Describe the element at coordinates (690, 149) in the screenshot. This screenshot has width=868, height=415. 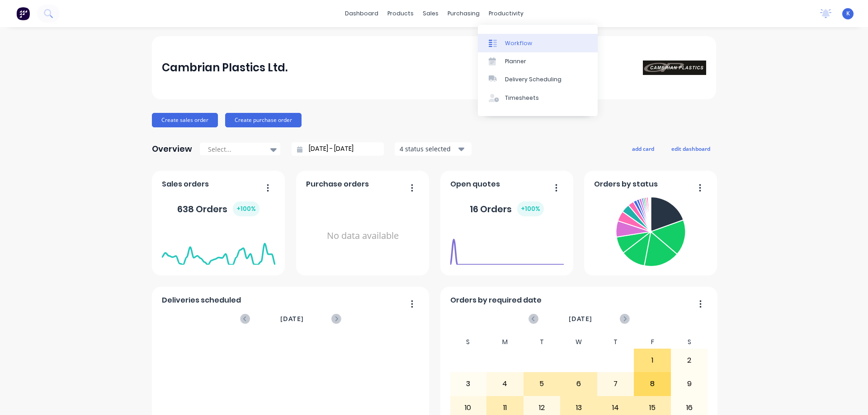
I see `button: edit dashboard` at that location.